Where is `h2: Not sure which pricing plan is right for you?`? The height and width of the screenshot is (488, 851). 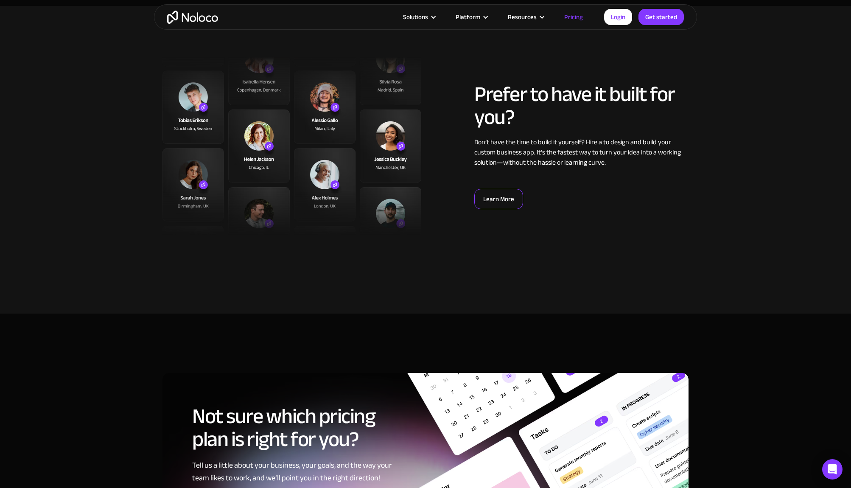 h2: Not sure which pricing plan is right for you? is located at coordinates (299, 428).